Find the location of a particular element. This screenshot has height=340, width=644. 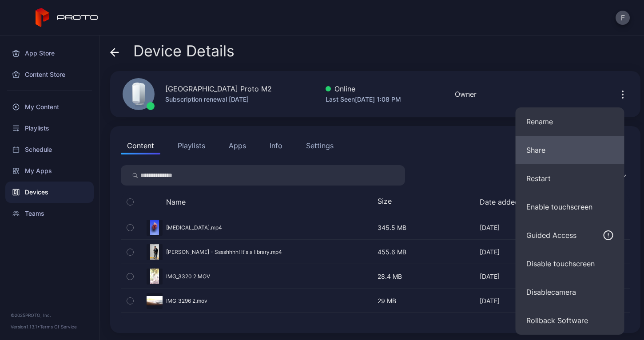

a: My Apps is located at coordinates (49, 171).